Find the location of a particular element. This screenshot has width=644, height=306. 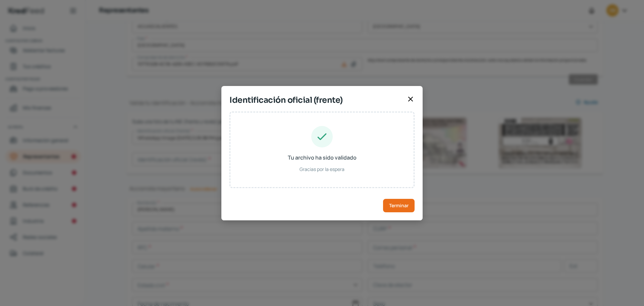

span: Terminar is located at coordinates (399, 205).